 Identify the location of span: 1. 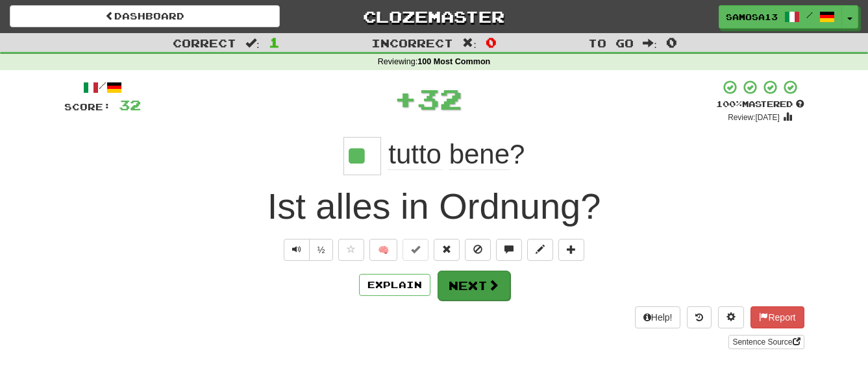
(274, 42).